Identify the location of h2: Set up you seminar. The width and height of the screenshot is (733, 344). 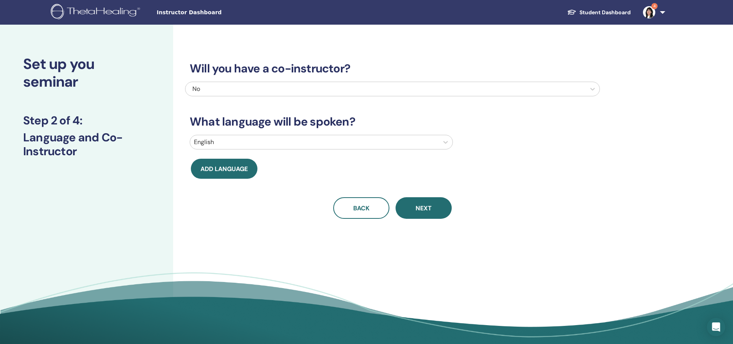
(87, 73).